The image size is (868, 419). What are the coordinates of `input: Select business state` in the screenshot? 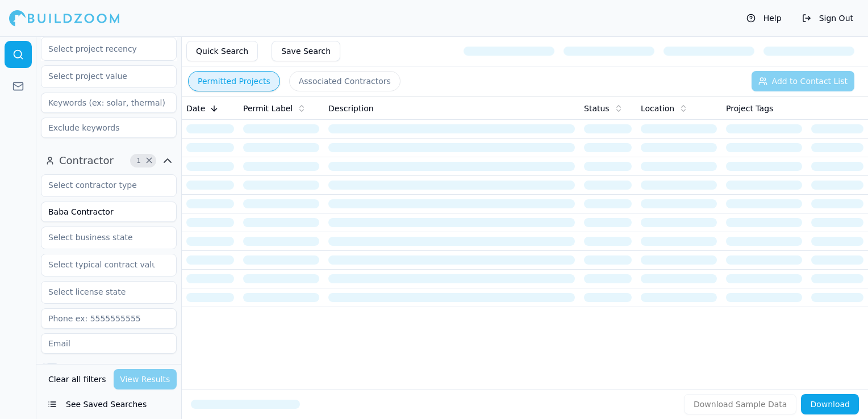 It's located at (101, 237).